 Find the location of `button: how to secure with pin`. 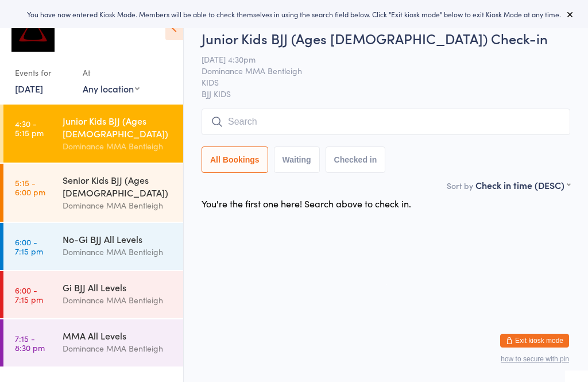

button: how to secure with pin is located at coordinates (534, 359).